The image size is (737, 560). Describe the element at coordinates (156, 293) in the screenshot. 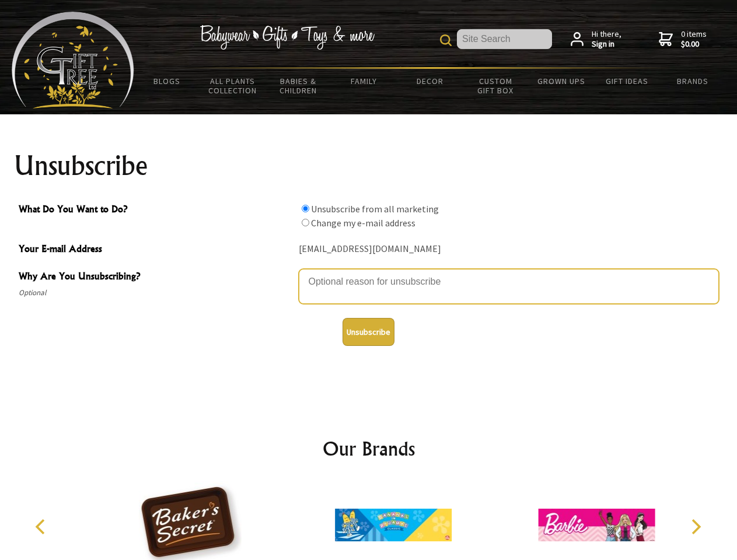

I see `span: Optional` at that location.